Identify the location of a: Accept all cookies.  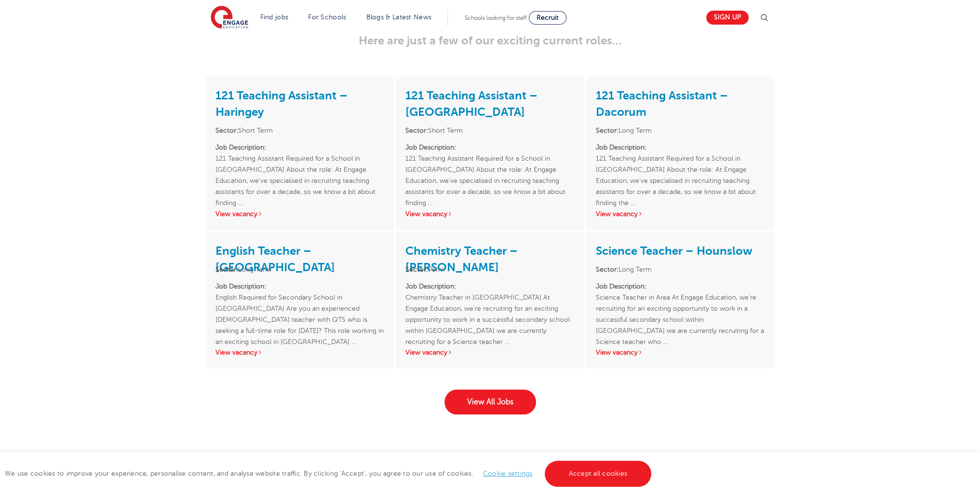
(598, 474).